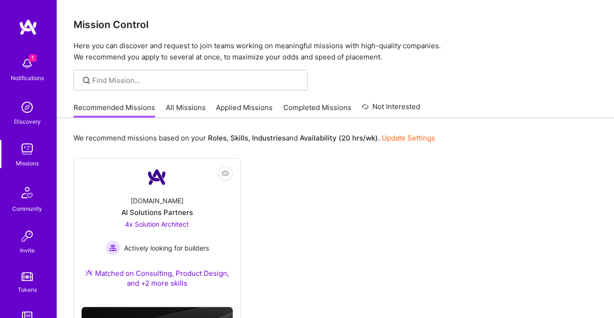 Image resolution: width=614 pixels, height=318 pixels. Describe the element at coordinates (166, 248) in the screenshot. I see `span: Actively looking for builders` at that location.